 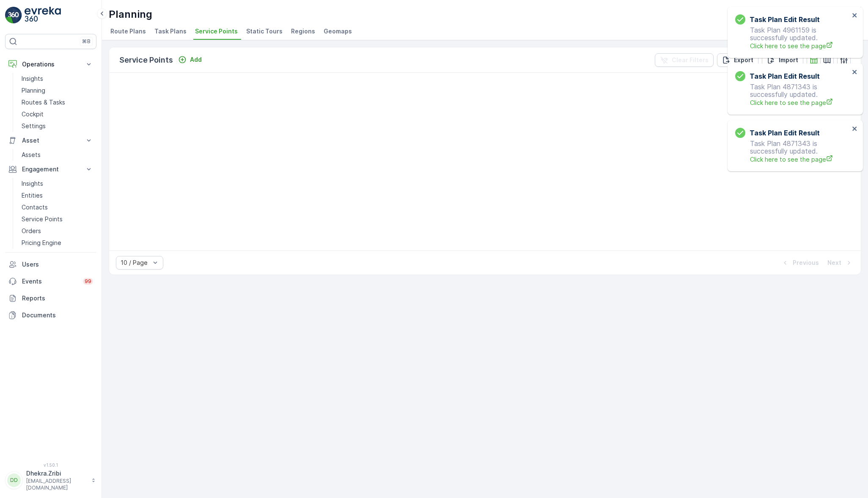 I want to click on p: Pricing Engine, so click(x=41, y=243).